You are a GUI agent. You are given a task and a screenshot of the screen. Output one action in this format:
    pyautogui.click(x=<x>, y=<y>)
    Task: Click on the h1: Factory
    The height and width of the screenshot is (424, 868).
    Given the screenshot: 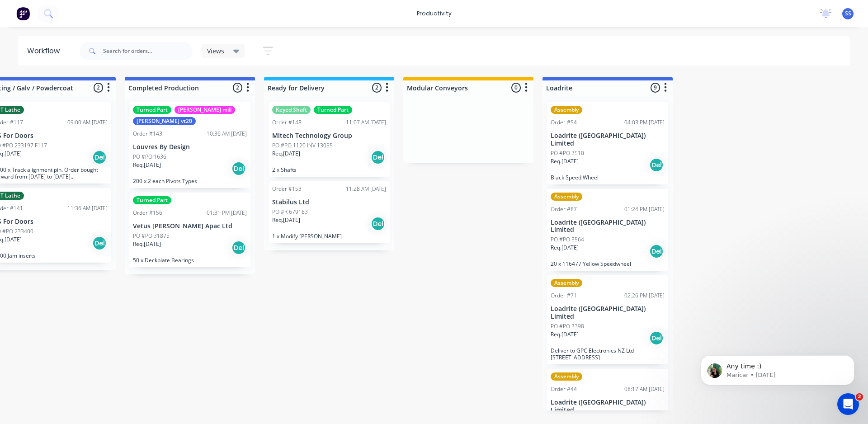 What is the action you would take?
    pyautogui.click(x=57, y=12)
    